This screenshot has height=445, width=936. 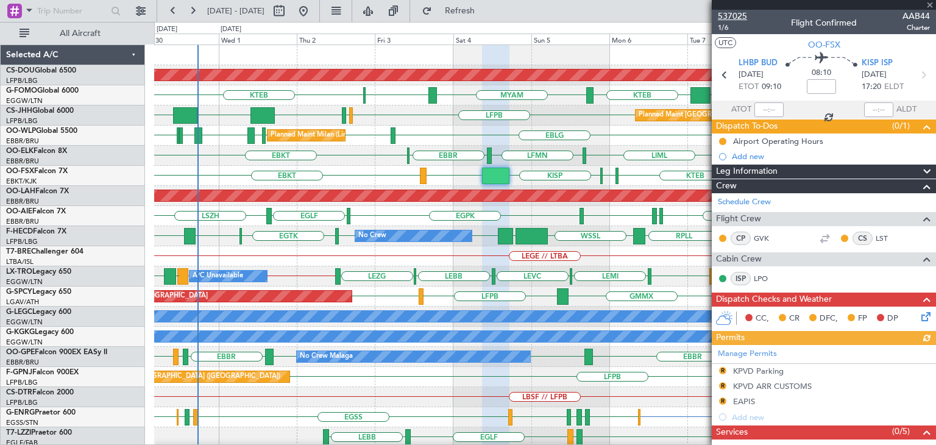 What do you see at coordinates (453, 11) in the screenshot?
I see `button: Refresh` at bounding box center [453, 11].